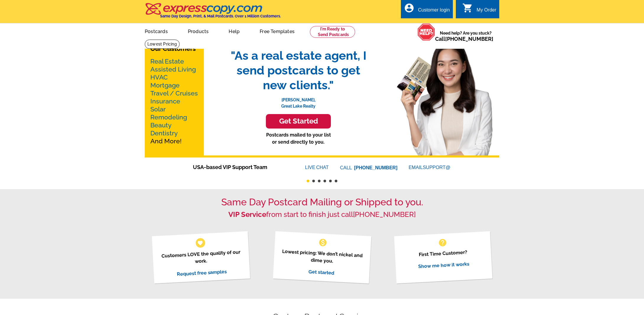 This screenshot has height=315, width=644. Describe the element at coordinates (322, 215) in the screenshot. I see `h2: from start to finish just call` at that location.